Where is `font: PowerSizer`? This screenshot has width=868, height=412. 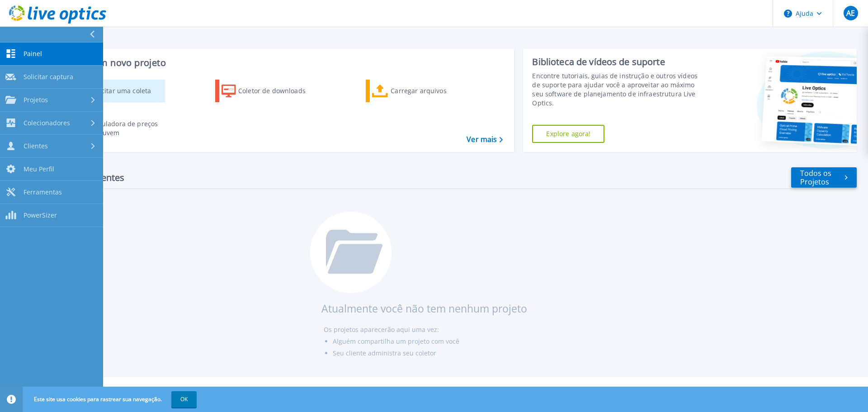
font: PowerSizer is located at coordinates (40, 215).